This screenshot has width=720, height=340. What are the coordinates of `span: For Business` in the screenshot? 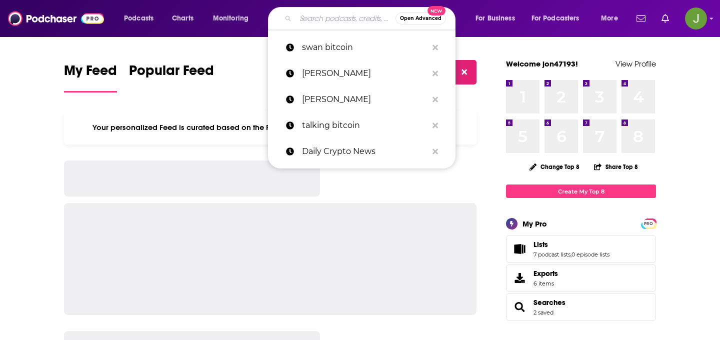 It's located at (495, 19).